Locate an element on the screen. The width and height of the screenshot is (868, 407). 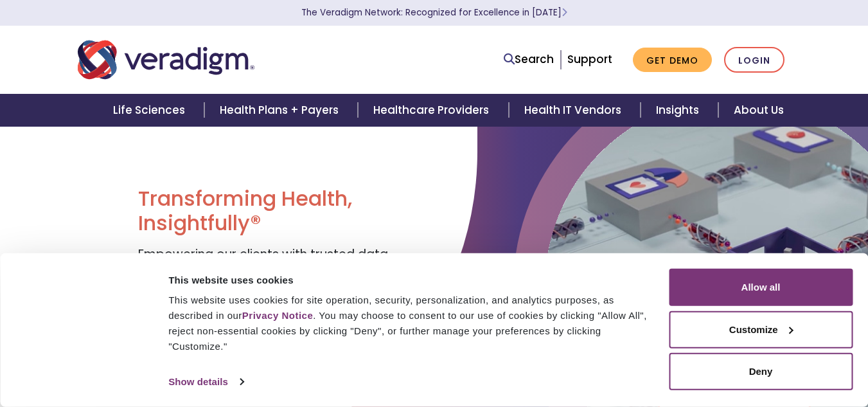
div: This website uses cookies is located at coordinates (412, 280).